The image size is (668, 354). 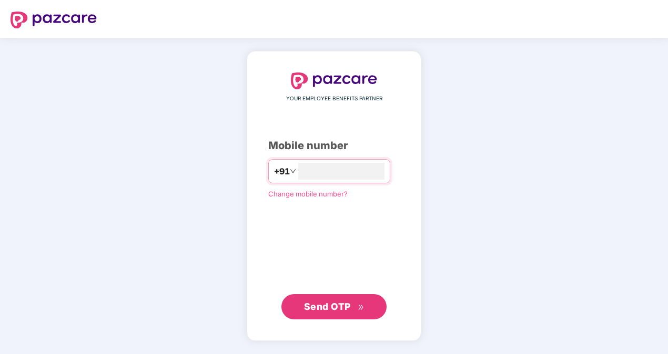 I want to click on span: down, so click(x=293, y=171).